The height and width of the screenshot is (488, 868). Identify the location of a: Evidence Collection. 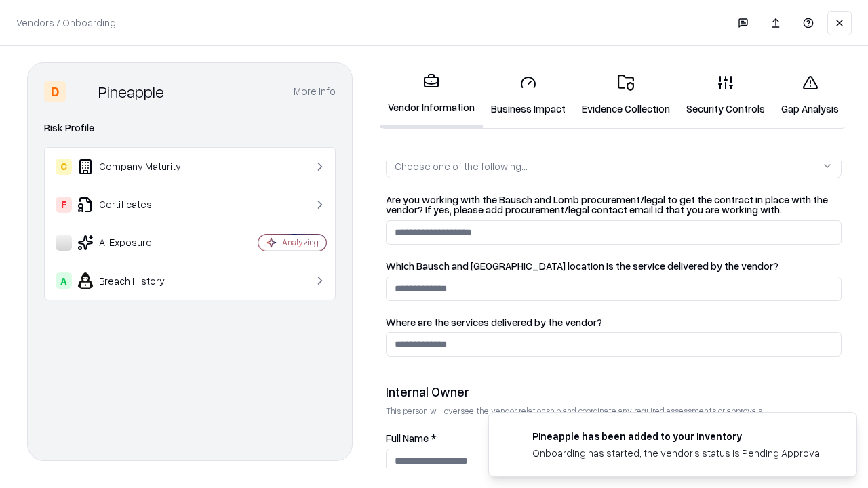
(626, 95).